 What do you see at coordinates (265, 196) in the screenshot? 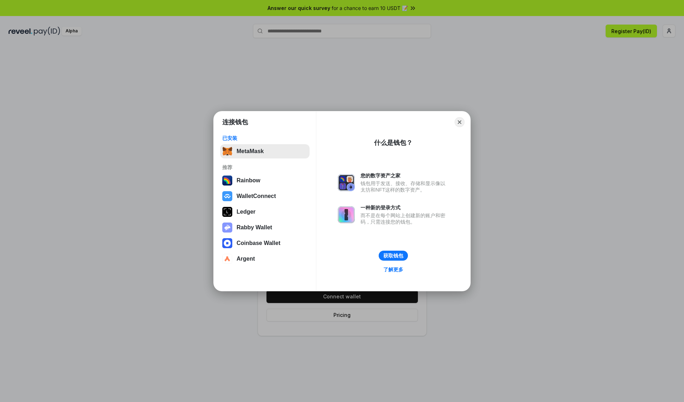
I see `button: WalletConnect` at bounding box center [265, 196].